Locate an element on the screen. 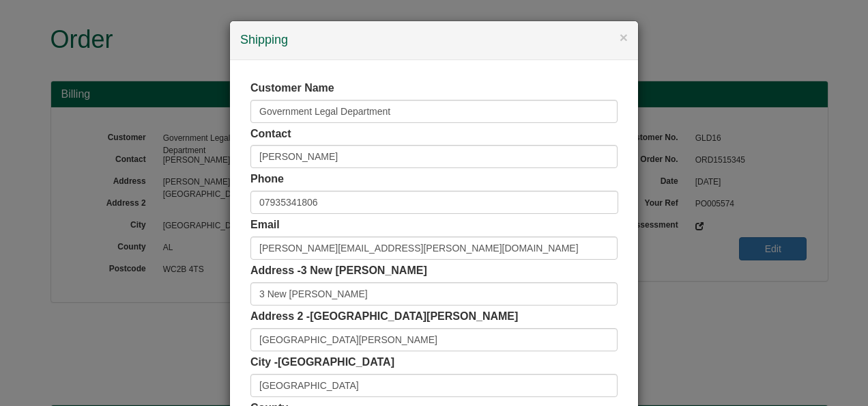  label: Address 2 - is located at coordinates (384, 316).